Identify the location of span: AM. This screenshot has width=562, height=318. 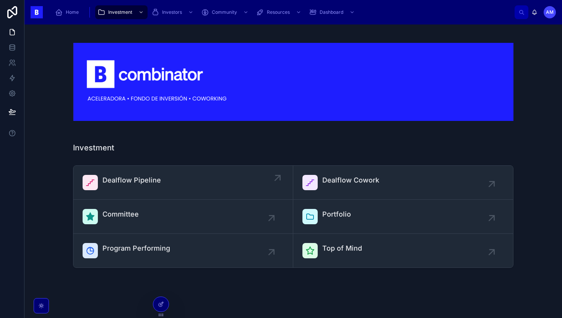
(550, 12).